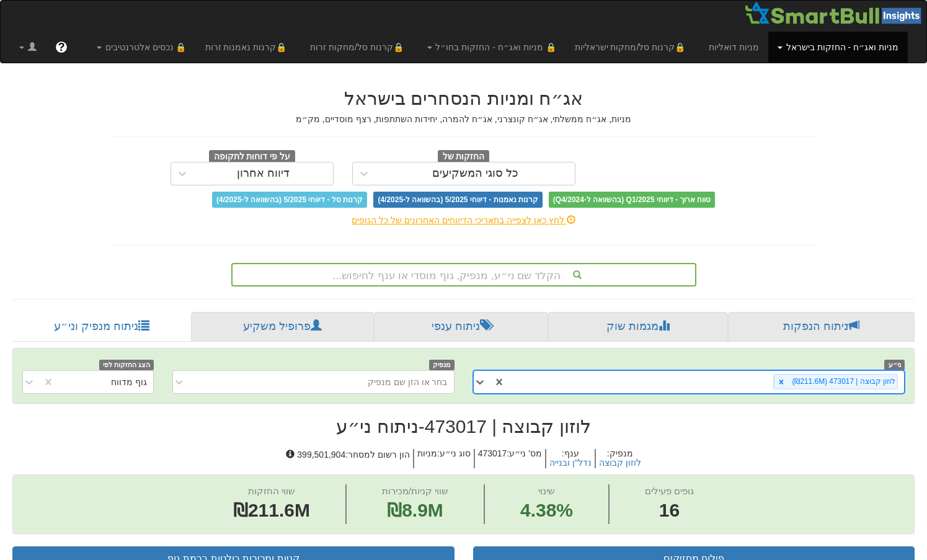 The width and height of the screenshot is (927, 560). Describe the element at coordinates (547, 510) in the screenshot. I see `span: 4.38%` at that location.